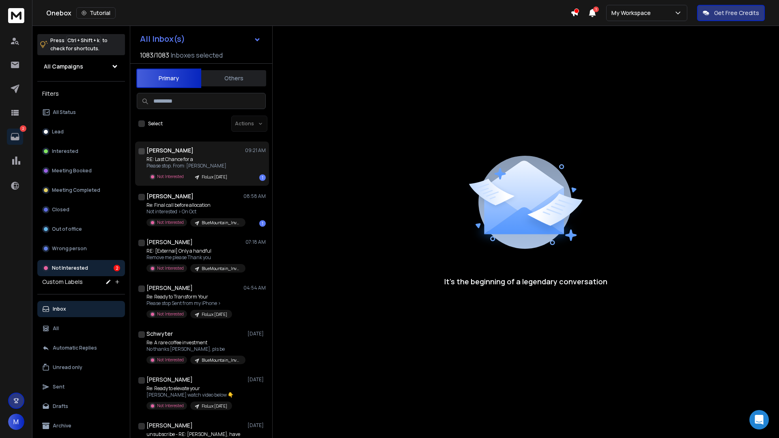  Describe the element at coordinates (69, 249) in the screenshot. I see `p: Wrong person` at that location.